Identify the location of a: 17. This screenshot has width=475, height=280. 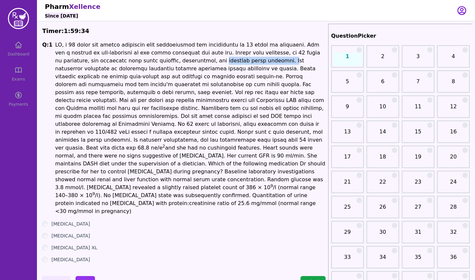
(348, 159).